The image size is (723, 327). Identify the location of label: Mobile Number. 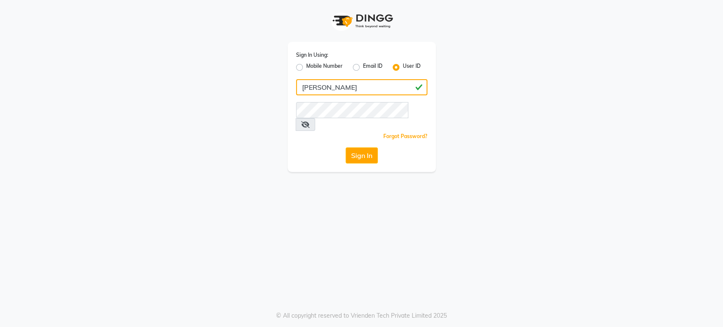
(324, 67).